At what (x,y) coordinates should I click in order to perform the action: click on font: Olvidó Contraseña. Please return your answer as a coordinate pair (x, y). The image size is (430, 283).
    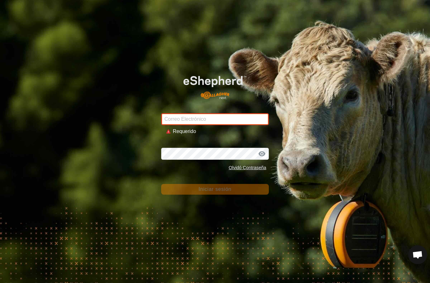
    Looking at the image, I should click on (247, 168).